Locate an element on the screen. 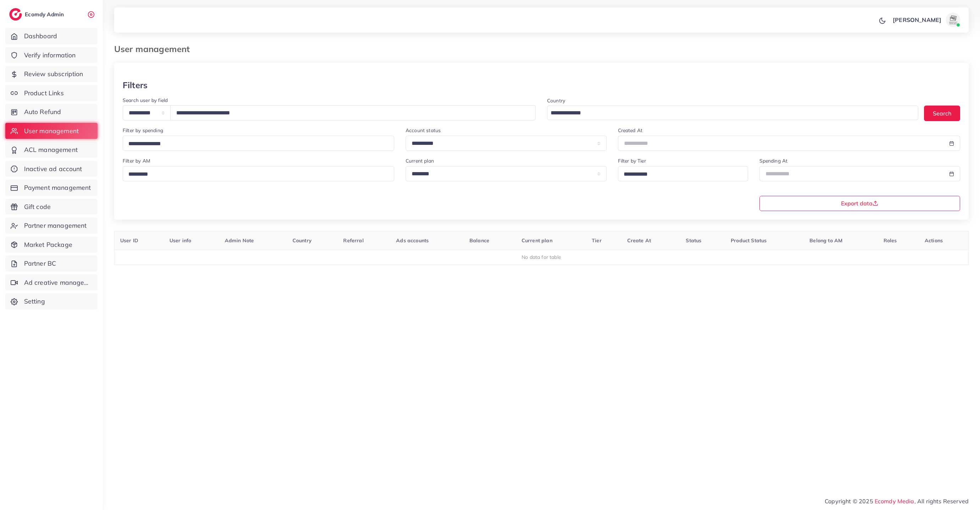 The width and height of the screenshot is (980, 510). span: User management is located at coordinates (51, 131).